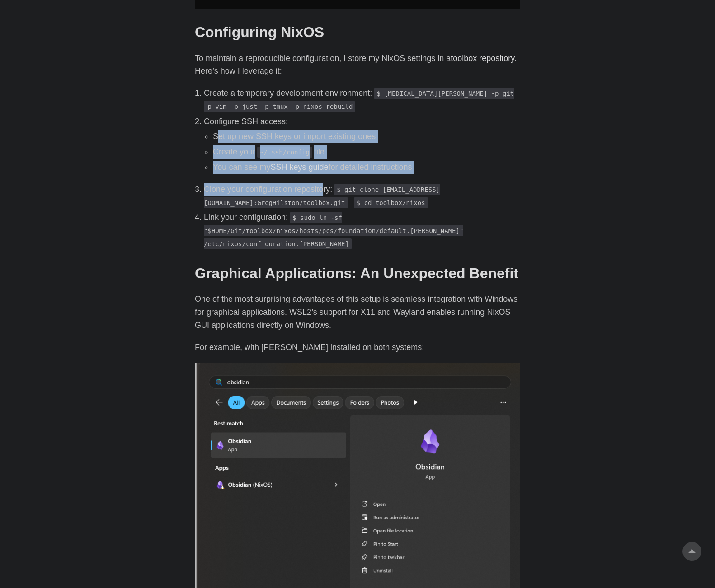 This screenshot has height=588, width=715. I want to click on p: One of the most surprising advantages of this setup is seamless integration with Windows for grap..., so click(358, 312).